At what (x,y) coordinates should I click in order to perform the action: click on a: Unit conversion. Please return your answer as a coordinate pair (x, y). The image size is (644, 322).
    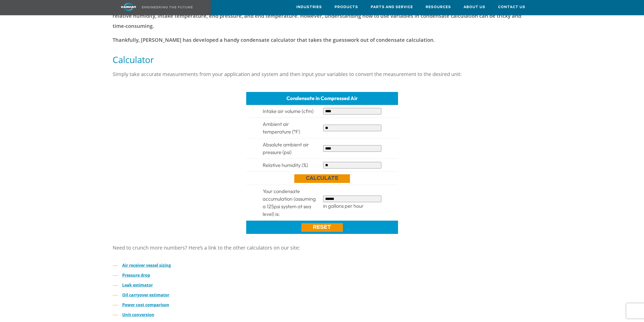
    Looking at the image, I should click on (138, 315).